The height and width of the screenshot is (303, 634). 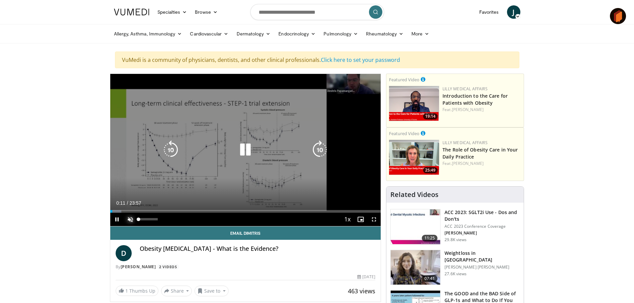 I want to click on span: 07:41, so click(x=430, y=278).